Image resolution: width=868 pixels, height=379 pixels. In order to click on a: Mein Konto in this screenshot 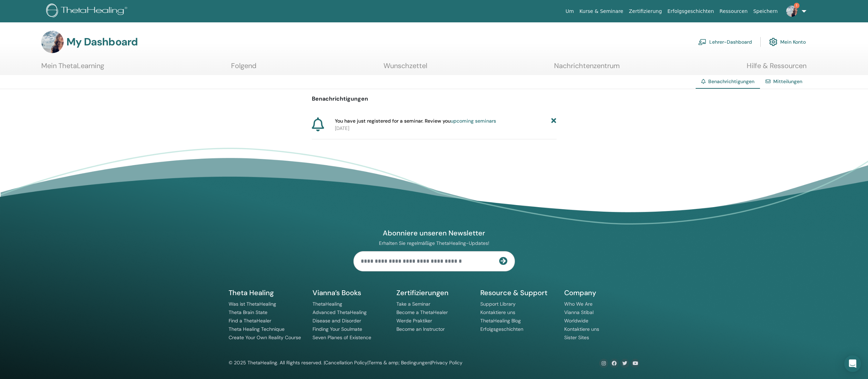, I will do `click(787, 42)`.